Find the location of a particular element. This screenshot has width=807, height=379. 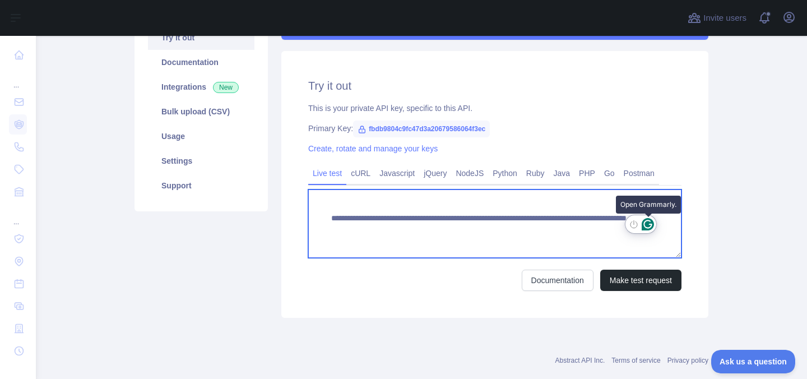

a: Live test is located at coordinates (327, 173).